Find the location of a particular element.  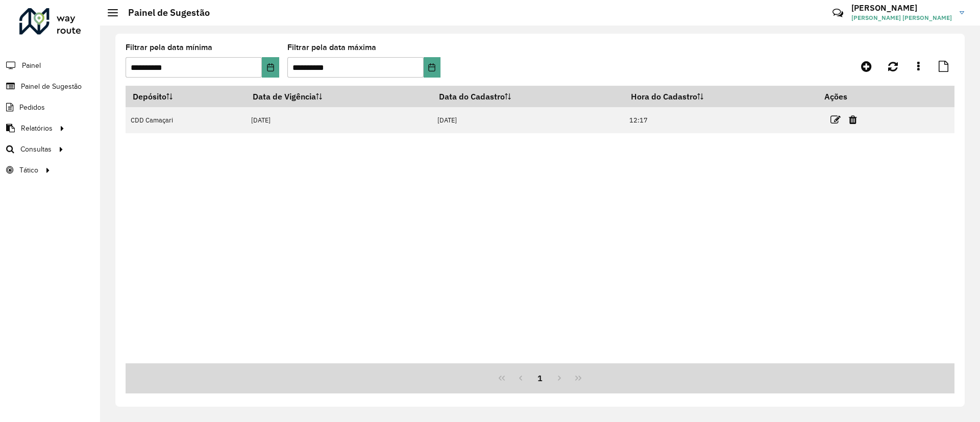

span: Painel is located at coordinates (31, 65).